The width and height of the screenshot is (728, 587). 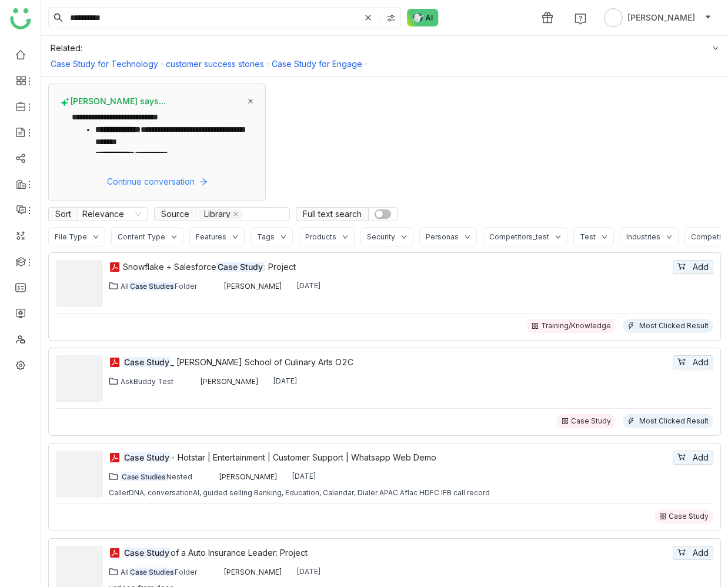 What do you see at coordinates (104, 64) in the screenshot?
I see `a: Case Study for Technology` at bounding box center [104, 64].